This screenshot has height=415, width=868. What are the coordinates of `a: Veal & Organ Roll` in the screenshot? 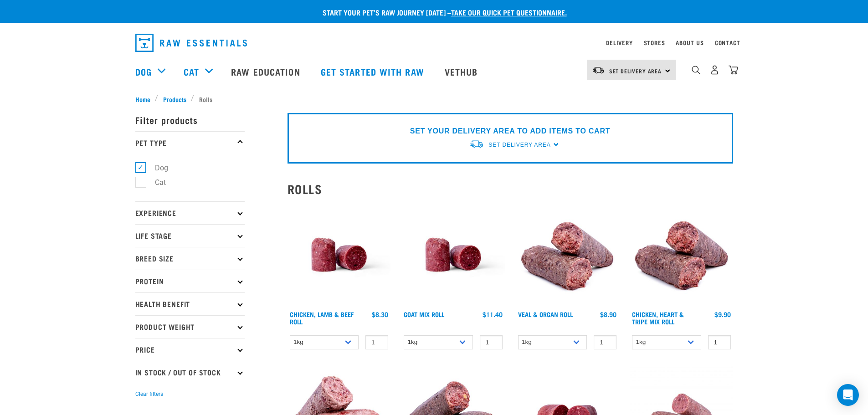 It's located at (546, 314).